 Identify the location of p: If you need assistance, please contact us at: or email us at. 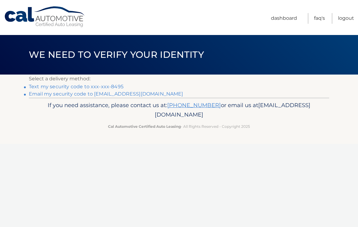
(179, 110).